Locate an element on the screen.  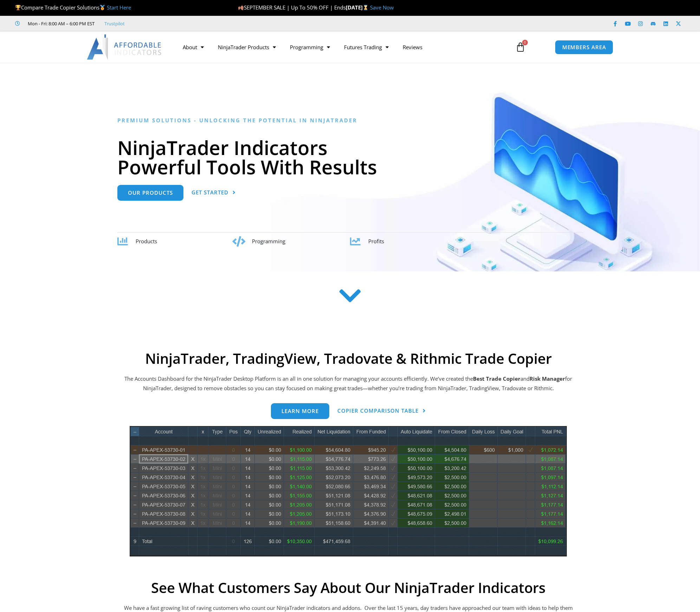
h2: NinjaTrader, TradingView, Tradovate & Rithmic Trade Copier is located at coordinates (348, 359).